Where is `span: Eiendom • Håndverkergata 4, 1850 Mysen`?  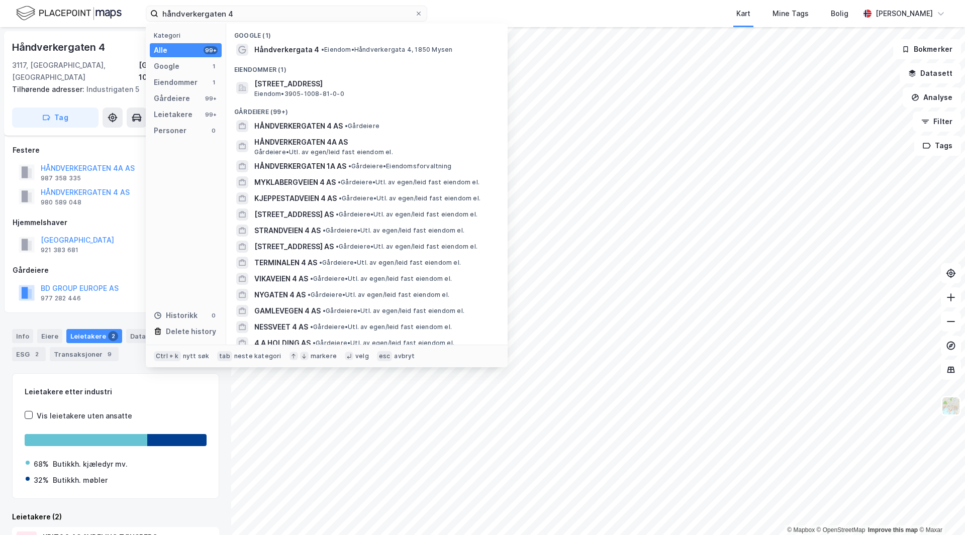
span: Eiendom • Håndverkergata 4, 1850 Mysen is located at coordinates (386, 50).